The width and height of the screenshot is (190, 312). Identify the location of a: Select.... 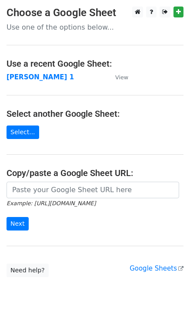
(23, 132).